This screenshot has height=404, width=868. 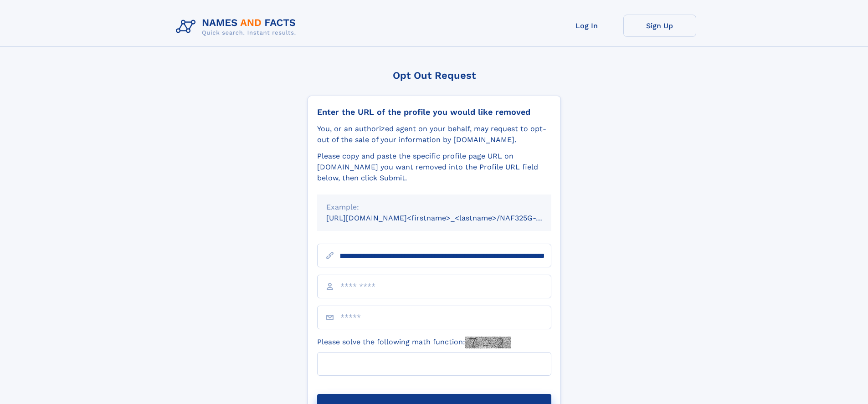 What do you see at coordinates (587, 26) in the screenshot?
I see `a: Log In` at bounding box center [587, 26].